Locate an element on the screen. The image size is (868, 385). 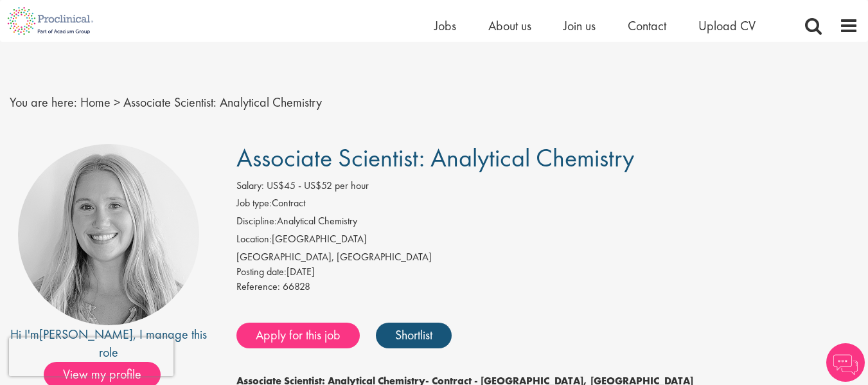
a: View my profile is located at coordinates (108, 373).